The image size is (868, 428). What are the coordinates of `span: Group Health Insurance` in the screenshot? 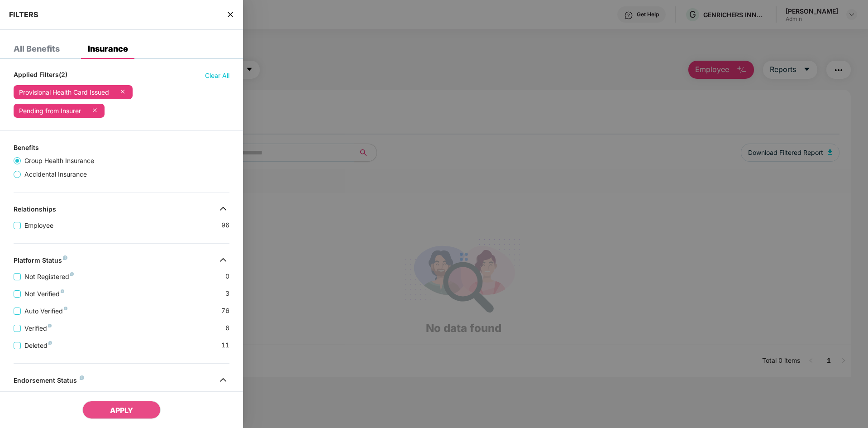 It's located at (59, 160).